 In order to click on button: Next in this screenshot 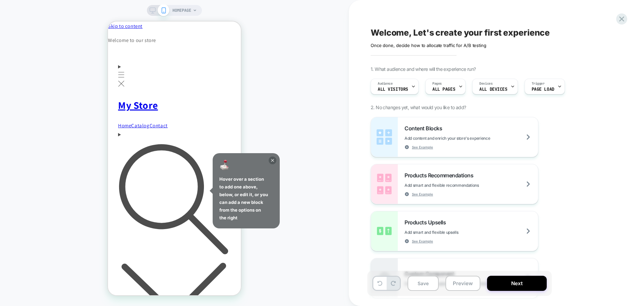, I will do `click(517, 283)`.